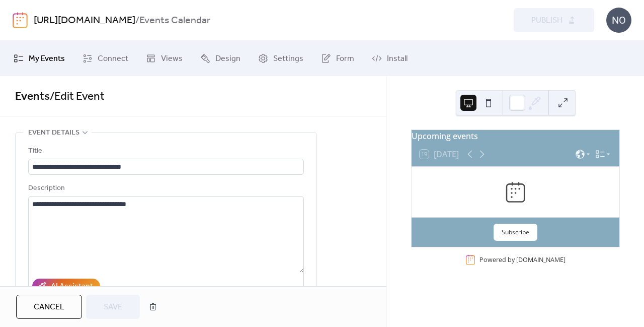 The width and height of the screenshot is (644, 327). I want to click on a: Install, so click(389, 58).